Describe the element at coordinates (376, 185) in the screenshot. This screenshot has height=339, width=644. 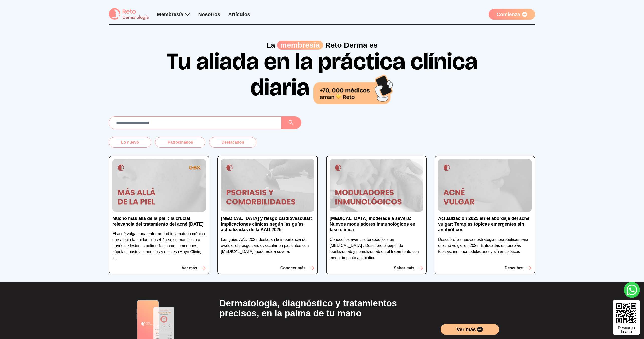
I see `img: Dermatitis atópica moderada a severa: Nuevos moduladores inmunológicos en fase clínica` at that location.